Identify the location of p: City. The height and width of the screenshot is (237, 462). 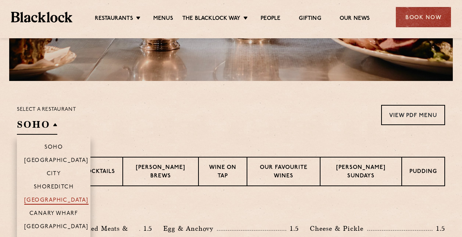
(54, 174).